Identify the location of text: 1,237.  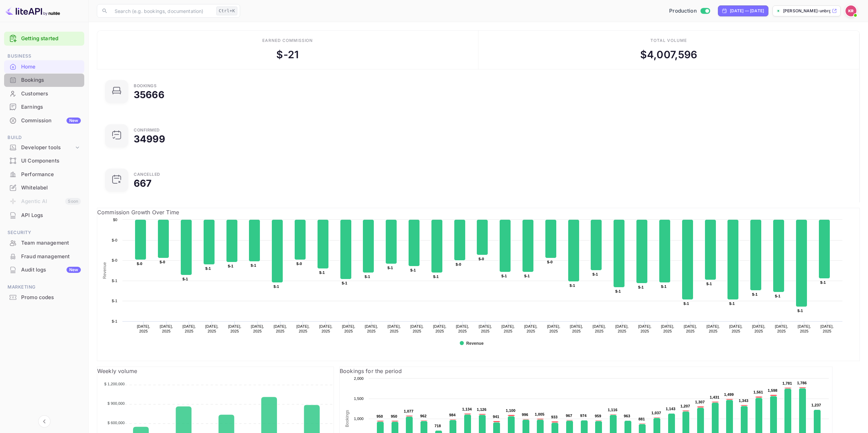
(816, 405).